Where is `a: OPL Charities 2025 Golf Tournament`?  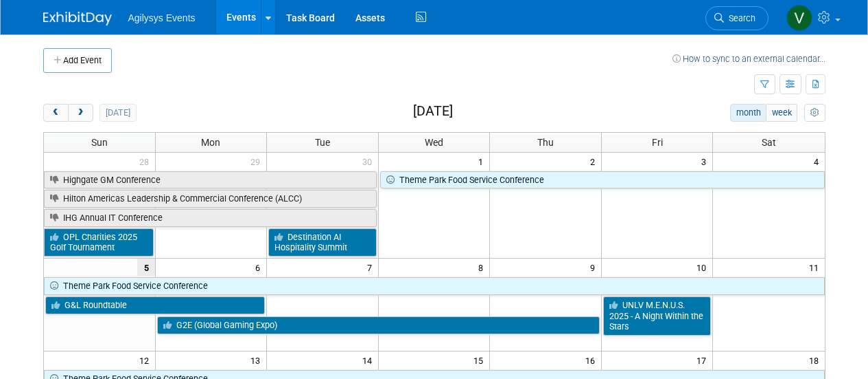 a: OPL Charities 2025 Golf Tournament is located at coordinates (99, 242).